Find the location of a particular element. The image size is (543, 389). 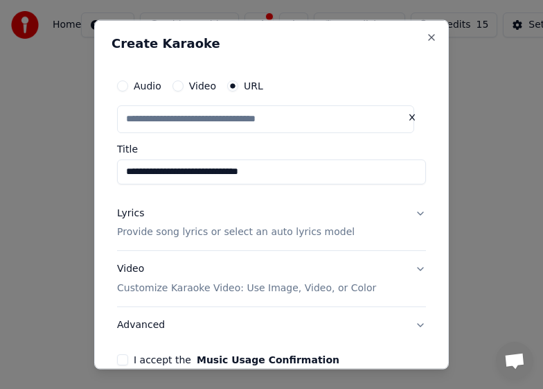

div: Lyrics is located at coordinates (130, 213).